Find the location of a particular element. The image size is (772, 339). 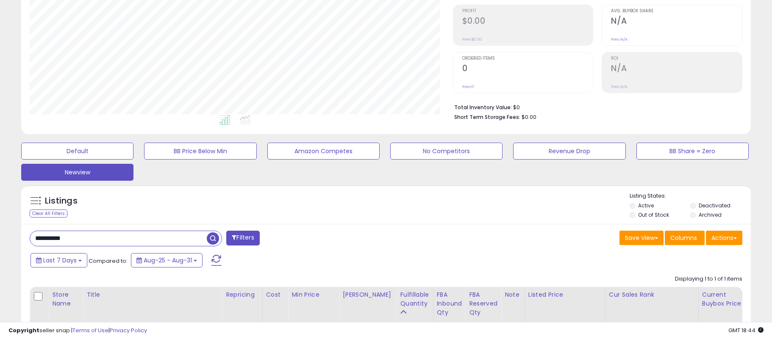

h5: Listings is located at coordinates (61, 201).